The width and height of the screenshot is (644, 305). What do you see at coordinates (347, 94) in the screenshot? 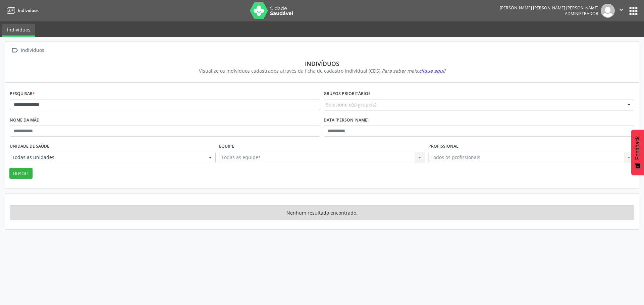
I see `label: Grupos prioritários` at bounding box center [347, 94].